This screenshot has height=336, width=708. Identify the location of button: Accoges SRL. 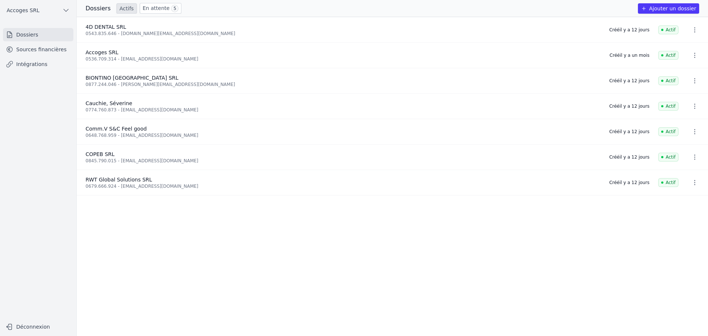
(38, 10).